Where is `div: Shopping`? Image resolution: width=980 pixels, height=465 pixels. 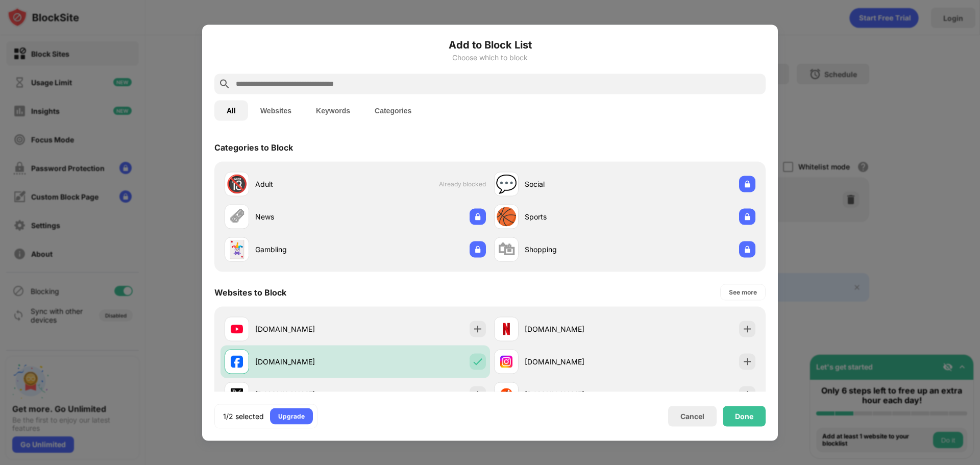 div: Shopping is located at coordinates (575, 249).